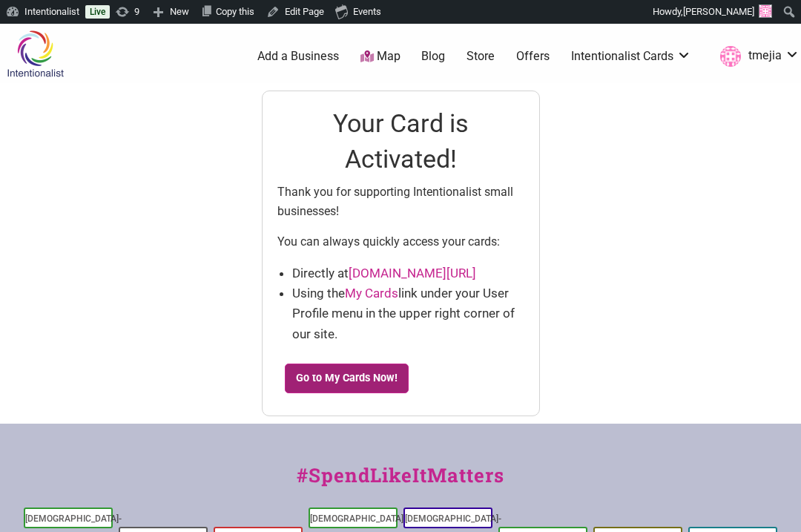 This screenshot has height=532, width=801. What do you see at coordinates (347, 378) in the screenshot?
I see `a: Go to My Cards Now!` at bounding box center [347, 378].